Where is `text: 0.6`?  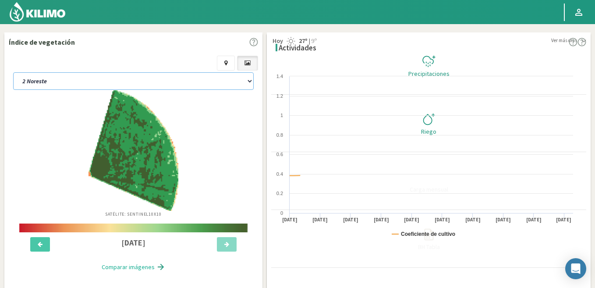 text: 0.6 is located at coordinates (280, 154).